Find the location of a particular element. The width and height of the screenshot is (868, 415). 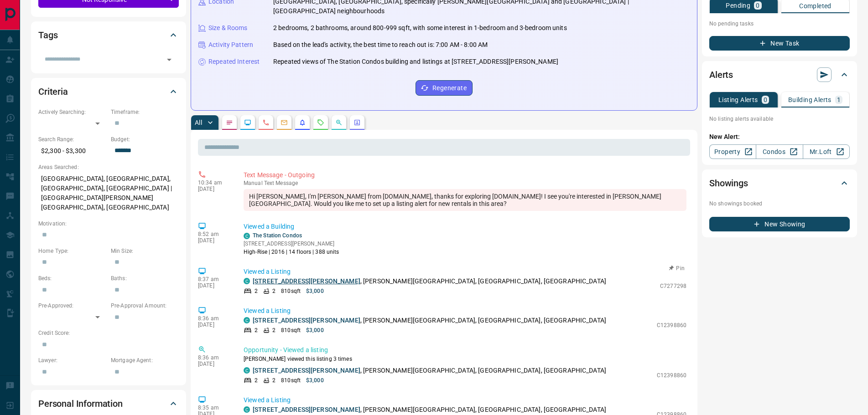

svg: Notes is located at coordinates (229, 123).